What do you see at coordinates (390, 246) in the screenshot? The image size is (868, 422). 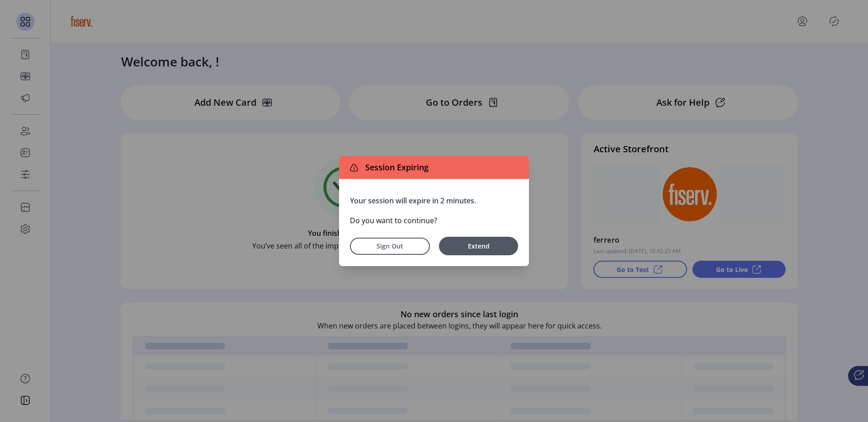 I see `button: Sign Out` at bounding box center [390, 246].